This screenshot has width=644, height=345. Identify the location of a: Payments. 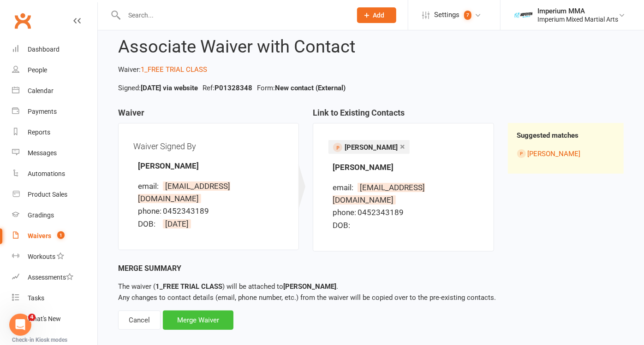
(54, 112).